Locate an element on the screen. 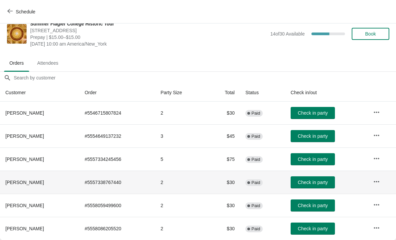  th: Total is located at coordinates (223, 93).